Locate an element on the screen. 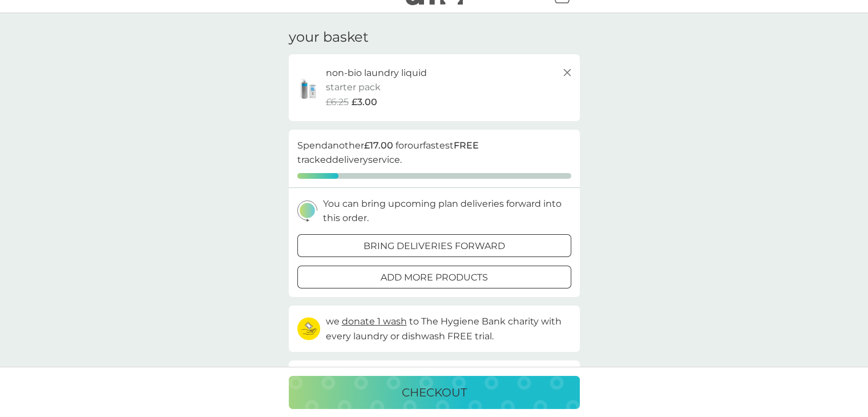 The height and width of the screenshot is (417, 868). h3: your basket is located at coordinates (329, 37).